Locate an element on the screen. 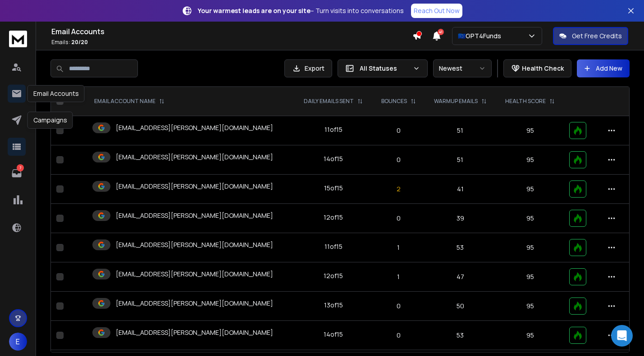 This screenshot has width=644, height=356. span: 20 / 20 is located at coordinates (80, 42).